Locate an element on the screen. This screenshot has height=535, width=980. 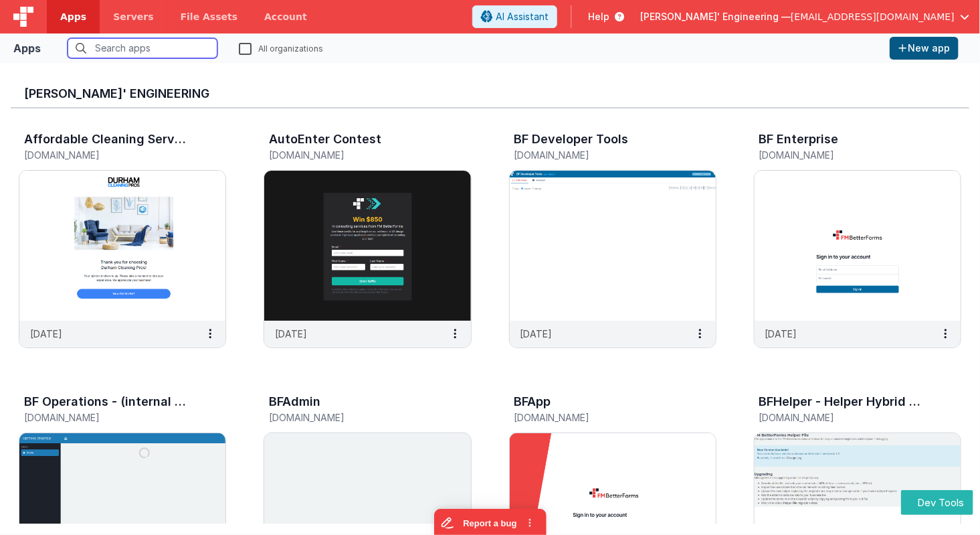
button: AI Assistant is located at coordinates (514, 17).